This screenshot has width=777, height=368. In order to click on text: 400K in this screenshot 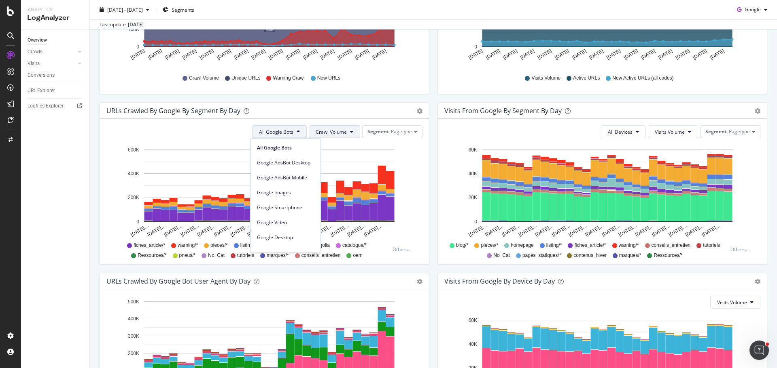, I will do `click(133, 320)`.